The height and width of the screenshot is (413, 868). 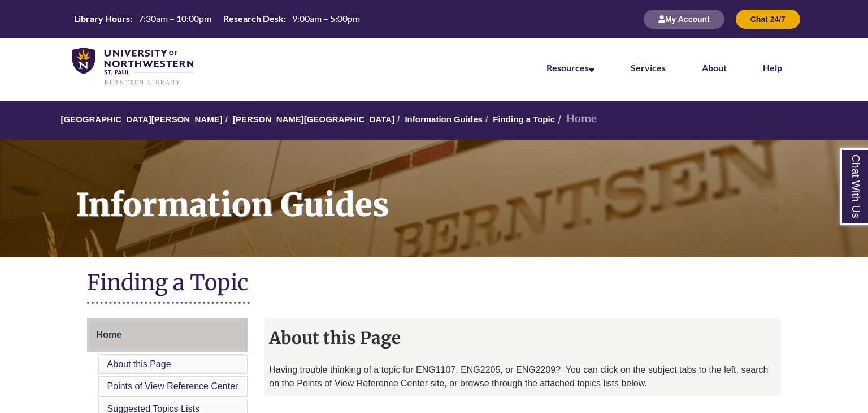 I want to click on span: Home, so click(x=109, y=334).